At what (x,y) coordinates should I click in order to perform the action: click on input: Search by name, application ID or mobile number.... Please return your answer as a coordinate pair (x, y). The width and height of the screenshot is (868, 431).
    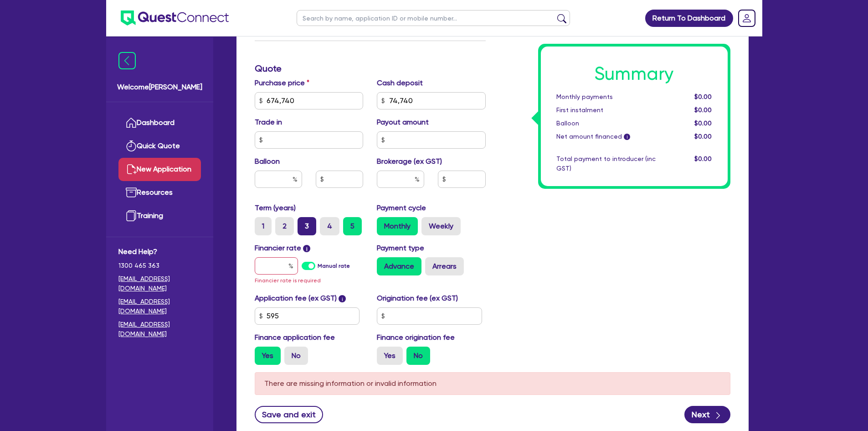
    Looking at the image, I should click on (434, 18).